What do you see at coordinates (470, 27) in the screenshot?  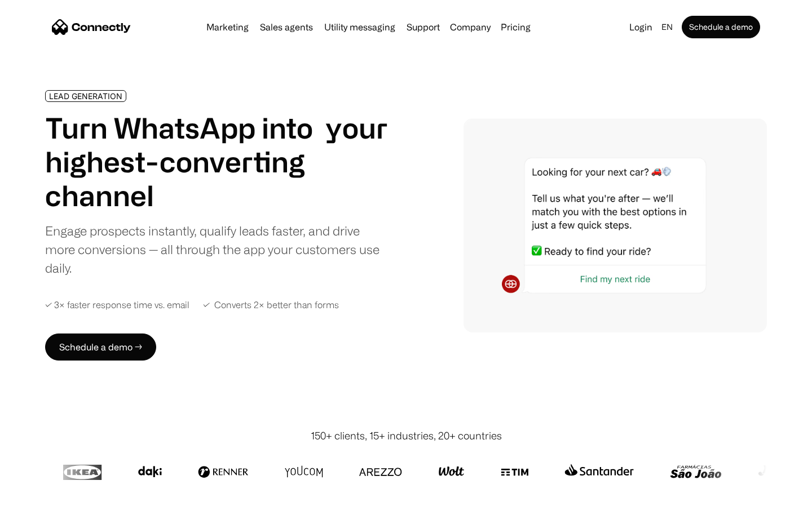 I see `div: Company` at bounding box center [470, 27].